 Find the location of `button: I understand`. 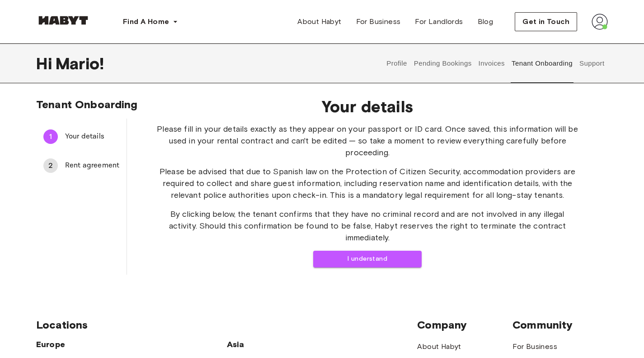

button: I understand is located at coordinates (368, 259).